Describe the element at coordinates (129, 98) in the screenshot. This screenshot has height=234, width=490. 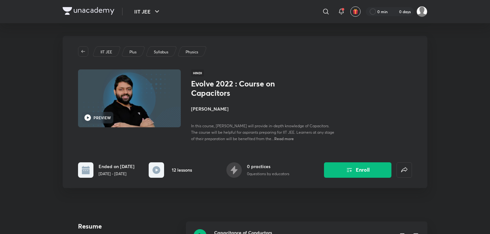
I see `img: Thumbnail` at that location.